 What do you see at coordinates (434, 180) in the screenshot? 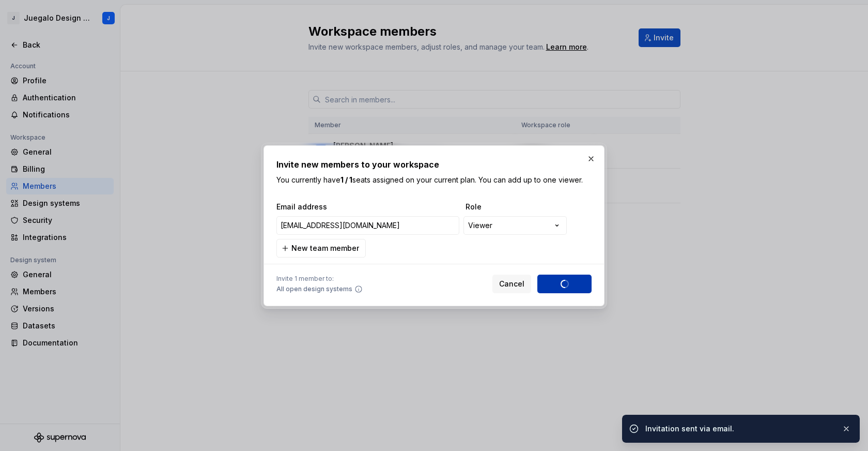
I see `p: You currently have seats assigned on your current plan. You can add up to one viewer.` at bounding box center [434, 180].